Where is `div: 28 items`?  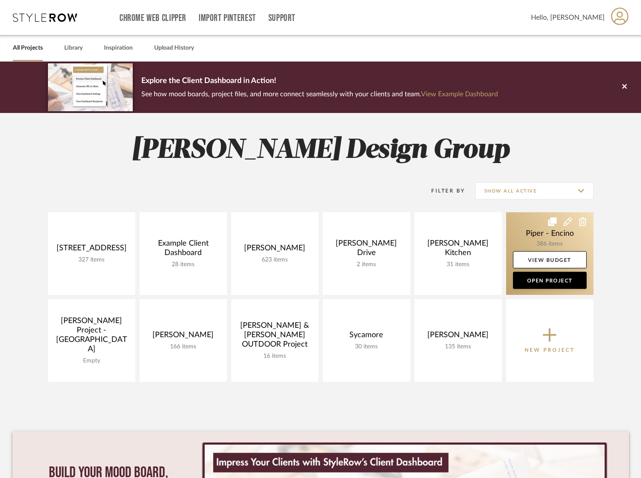
div: 28 items is located at coordinates (183, 265).